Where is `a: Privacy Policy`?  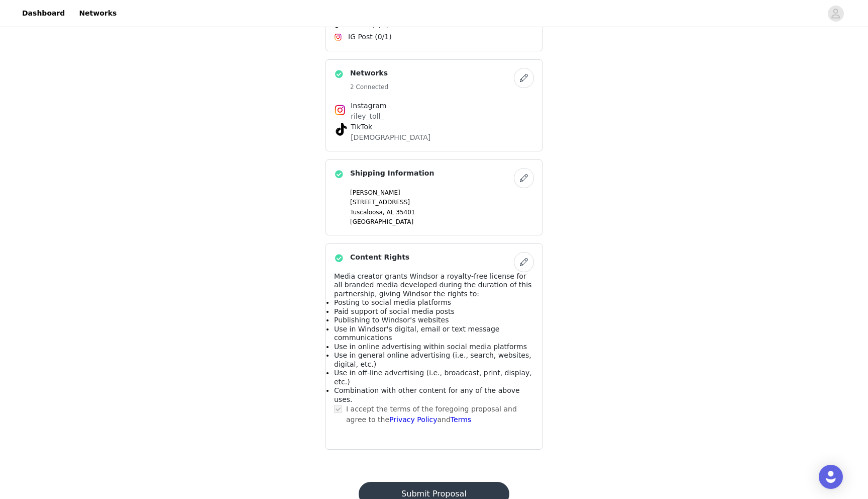 a: Privacy Policy is located at coordinates (413, 420).